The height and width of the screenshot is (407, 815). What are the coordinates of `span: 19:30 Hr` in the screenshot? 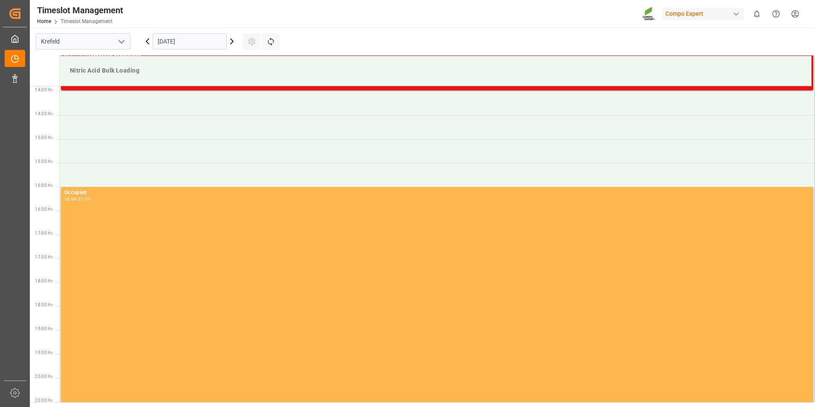 It's located at (43, 352).